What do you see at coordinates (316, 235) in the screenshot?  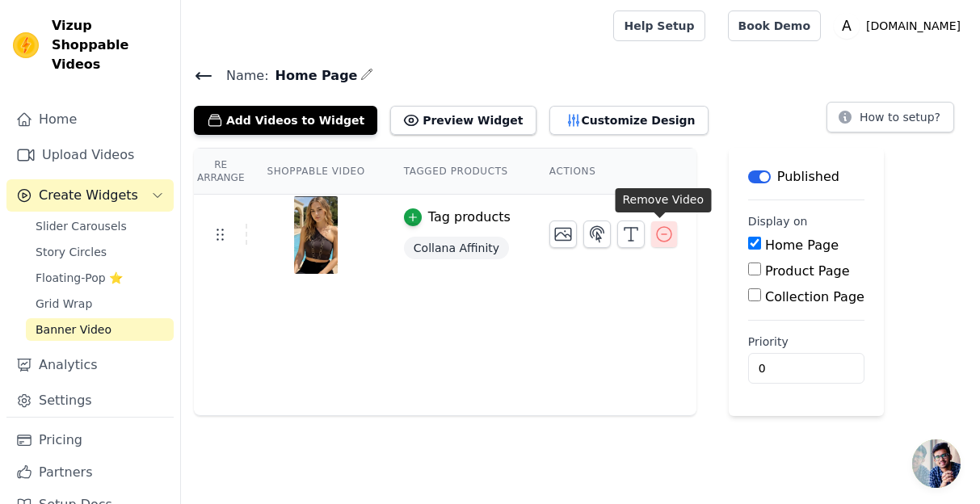 I see `img: vizup-images-9b03.jpg` at bounding box center [316, 235].